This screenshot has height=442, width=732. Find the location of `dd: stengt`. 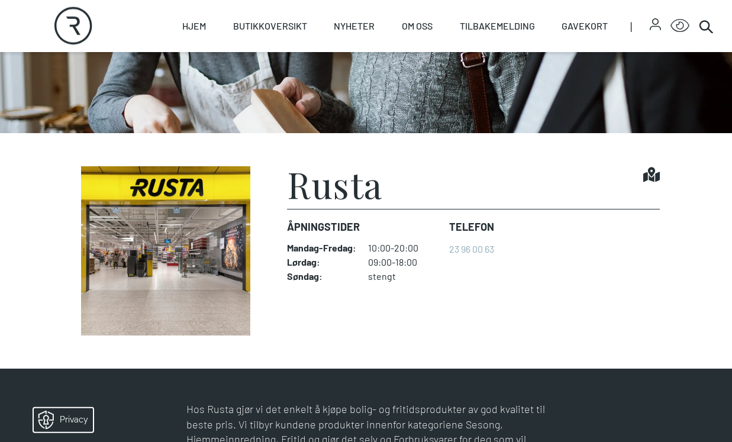

dd: stengt is located at coordinates (403, 276).